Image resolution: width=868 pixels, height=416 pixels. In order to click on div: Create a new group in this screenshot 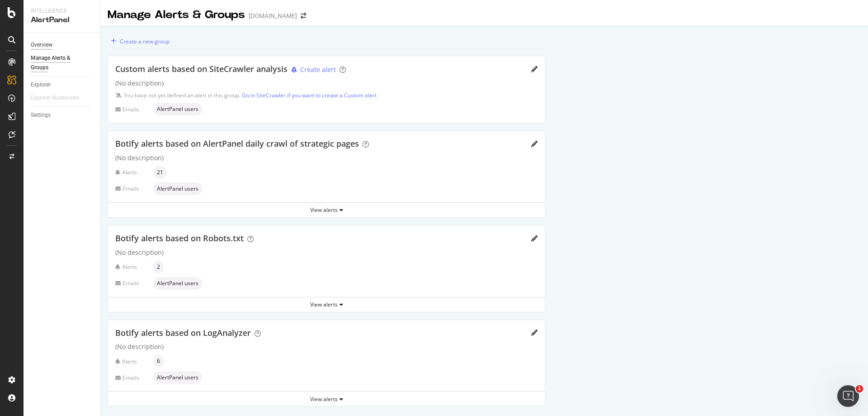, I will do `click(145, 41)`.